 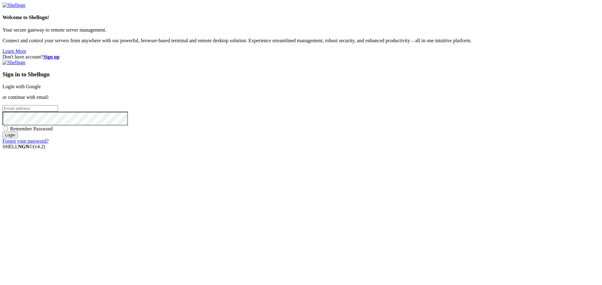 I want to click on input: Email address, so click(x=30, y=108).